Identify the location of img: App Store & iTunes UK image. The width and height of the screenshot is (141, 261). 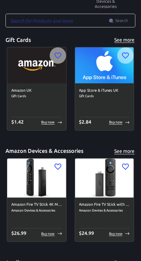
(105, 65).